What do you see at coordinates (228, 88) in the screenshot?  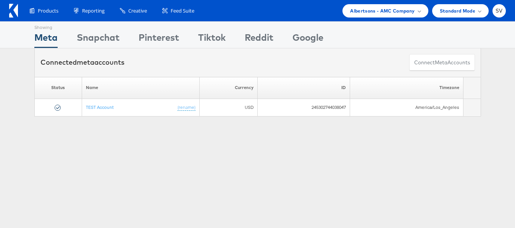 I see `th: Currency` at bounding box center [228, 88].